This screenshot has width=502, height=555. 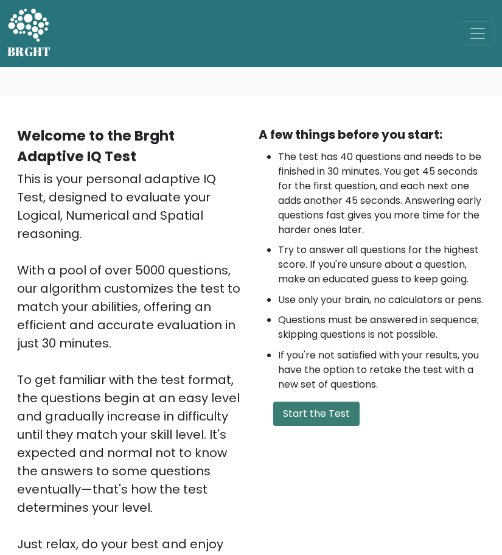 What do you see at coordinates (29, 52) in the screenshot?
I see `h5: BRGHT` at bounding box center [29, 52].